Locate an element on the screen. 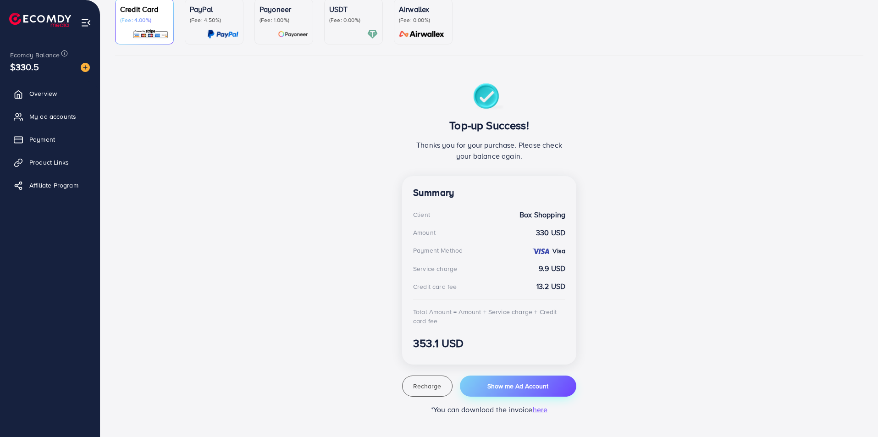  span: $330.5 is located at coordinates (24, 67).